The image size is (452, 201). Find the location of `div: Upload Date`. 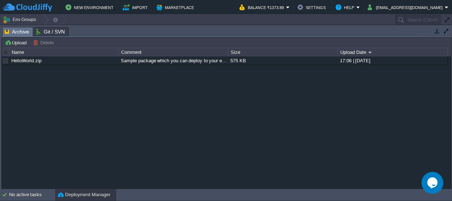

div: Upload Date is located at coordinates (392, 52).